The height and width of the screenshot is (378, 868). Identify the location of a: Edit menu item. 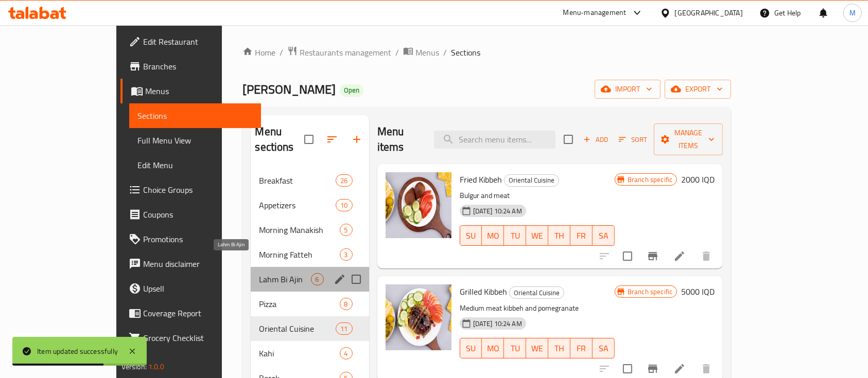
(680, 369).